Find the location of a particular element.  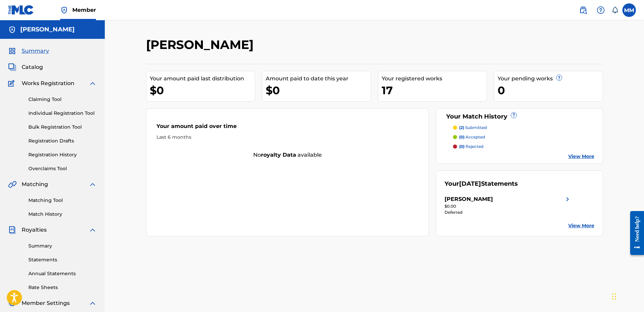

a: Match History is located at coordinates (63, 214).